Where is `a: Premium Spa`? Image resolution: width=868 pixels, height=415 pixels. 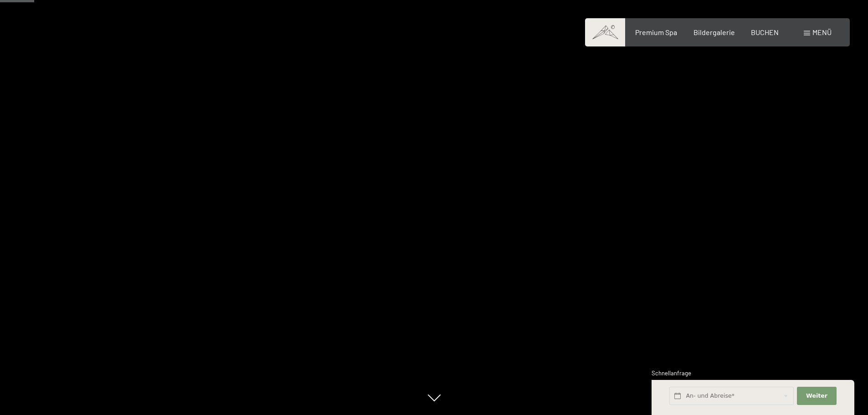
a: Premium Spa is located at coordinates (656, 32).